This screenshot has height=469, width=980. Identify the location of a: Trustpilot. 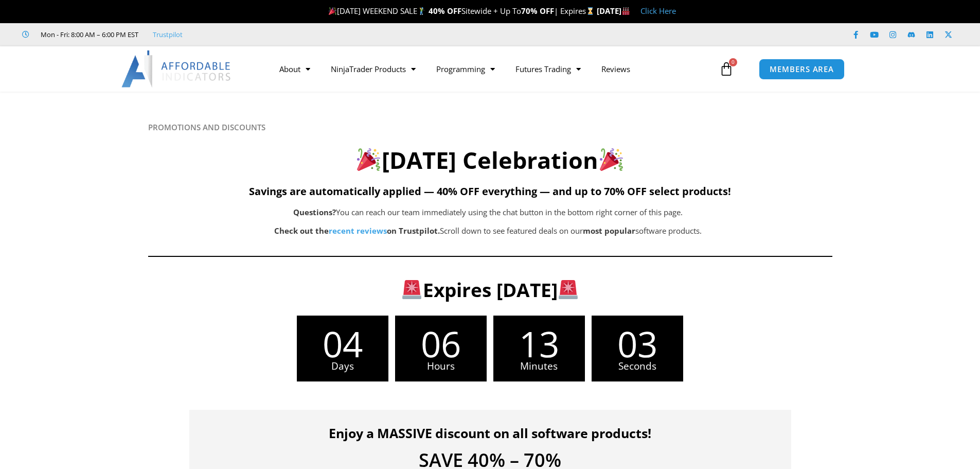
(167, 35).